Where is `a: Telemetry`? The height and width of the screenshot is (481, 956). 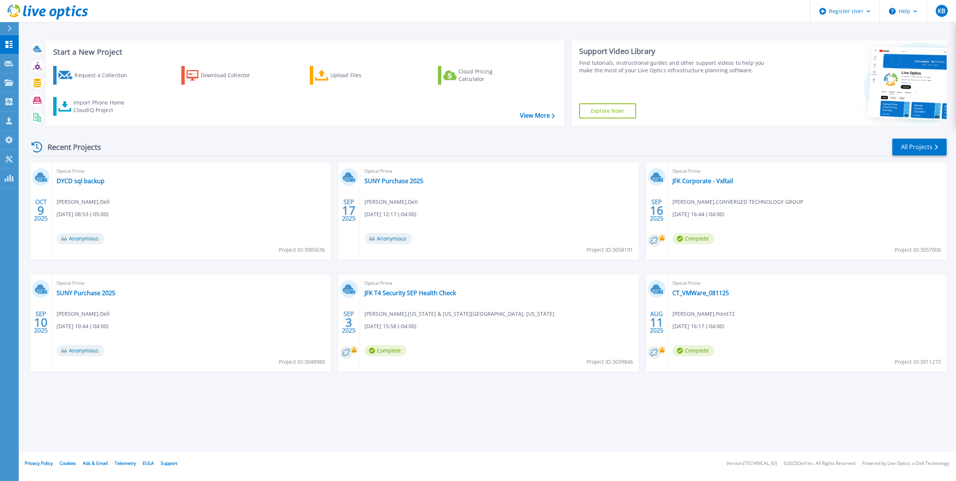 a: Telemetry is located at coordinates (125, 463).